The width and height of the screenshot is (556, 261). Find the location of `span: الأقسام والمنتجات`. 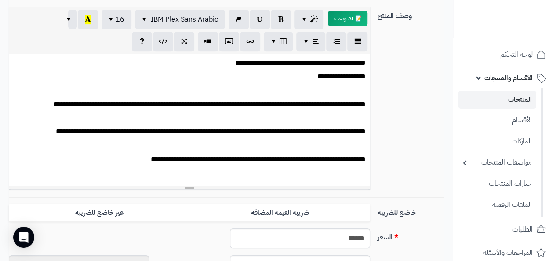

span: الأقسام والمنتجات is located at coordinates (509, 78).